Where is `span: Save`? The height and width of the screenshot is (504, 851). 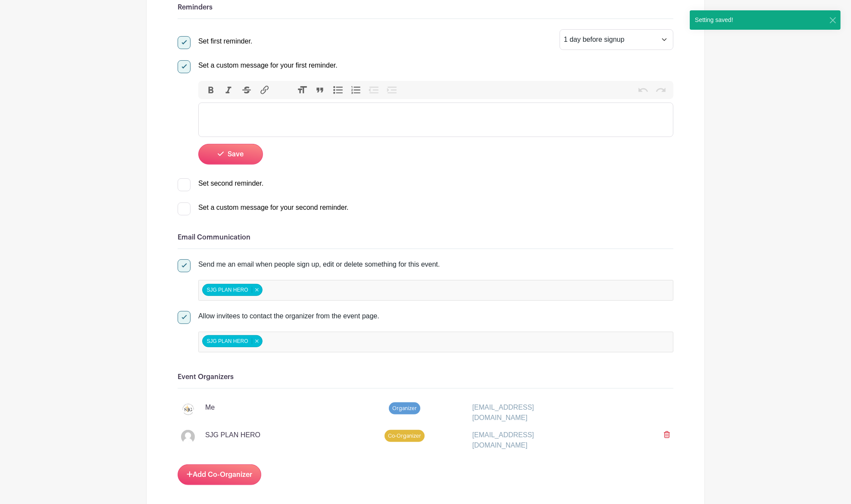 span: Save is located at coordinates (235, 154).